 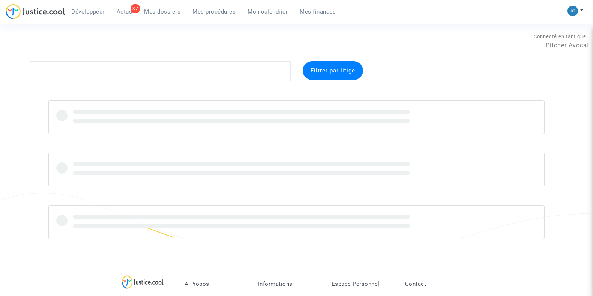 I want to click on span: Mes finances, so click(x=318, y=12).